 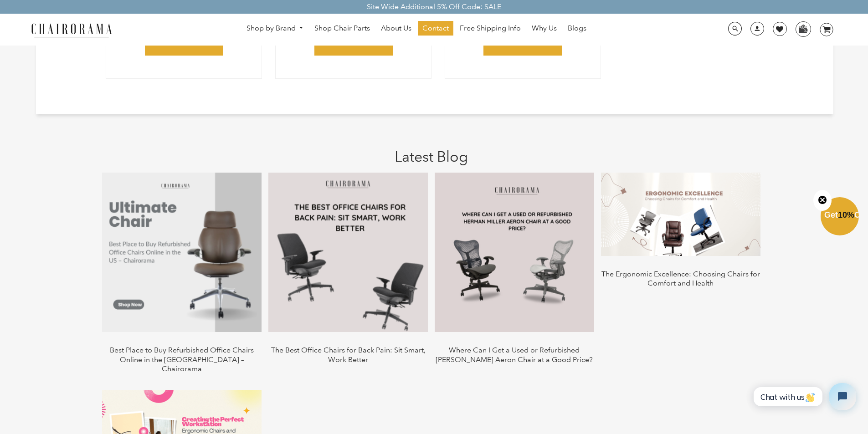 I want to click on a: Free Shipping Info, so click(x=490, y=28).